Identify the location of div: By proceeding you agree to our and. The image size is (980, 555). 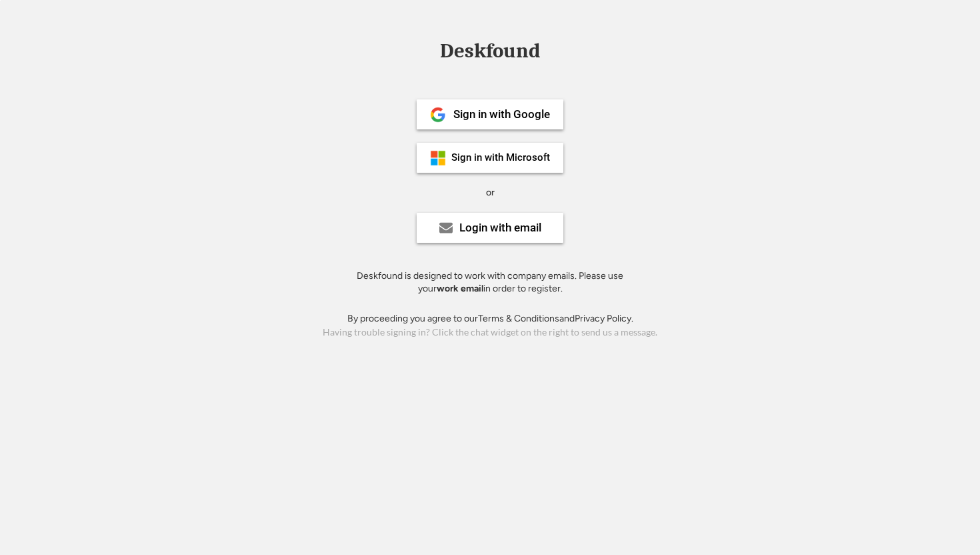
(490, 319).